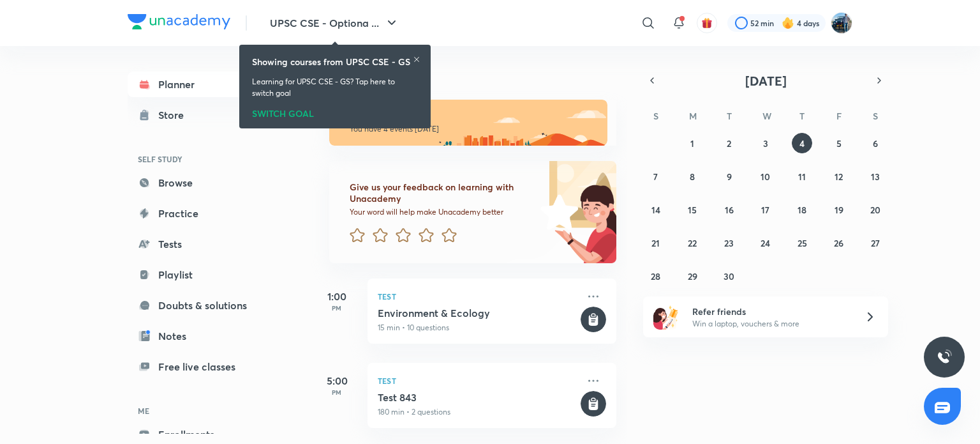  I want to click on abbr: September 9, 2025, so click(729, 177).